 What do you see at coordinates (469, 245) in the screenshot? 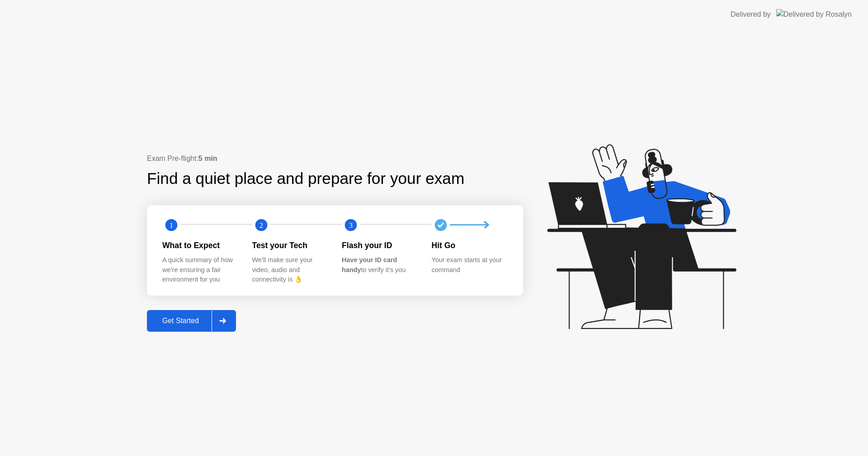
I see `div: Hit Go` at bounding box center [469, 245].